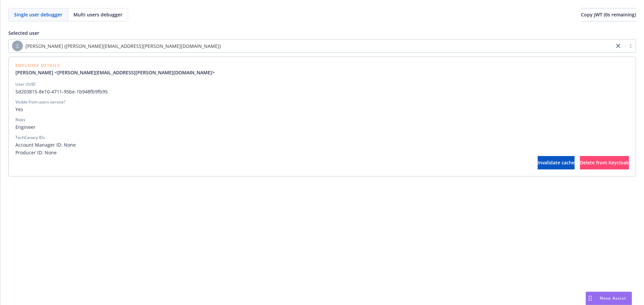 This screenshot has height=305, width=644. What do you see at coordinates (40, 102) in the screenshot?
I see `div: Visible from users-service?` at bounding box center [40, 102].